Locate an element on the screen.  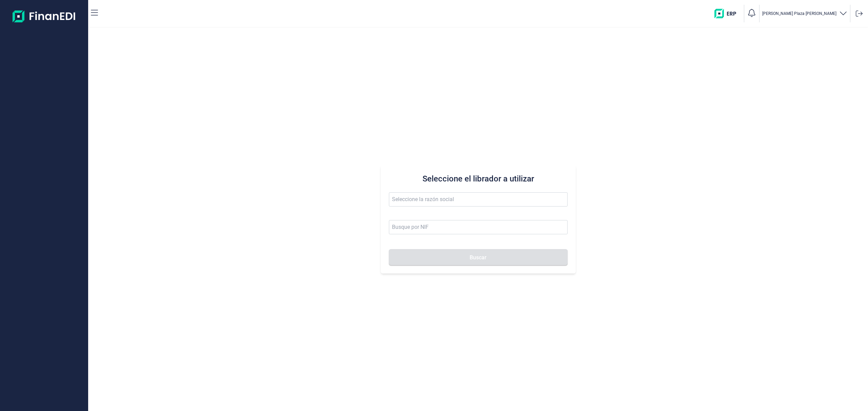
button: Buscar is located at coordinates (478, 258).